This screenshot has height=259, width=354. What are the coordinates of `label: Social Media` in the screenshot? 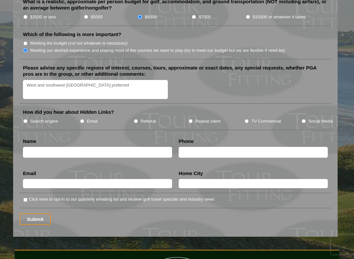 It's located at (320, 121).